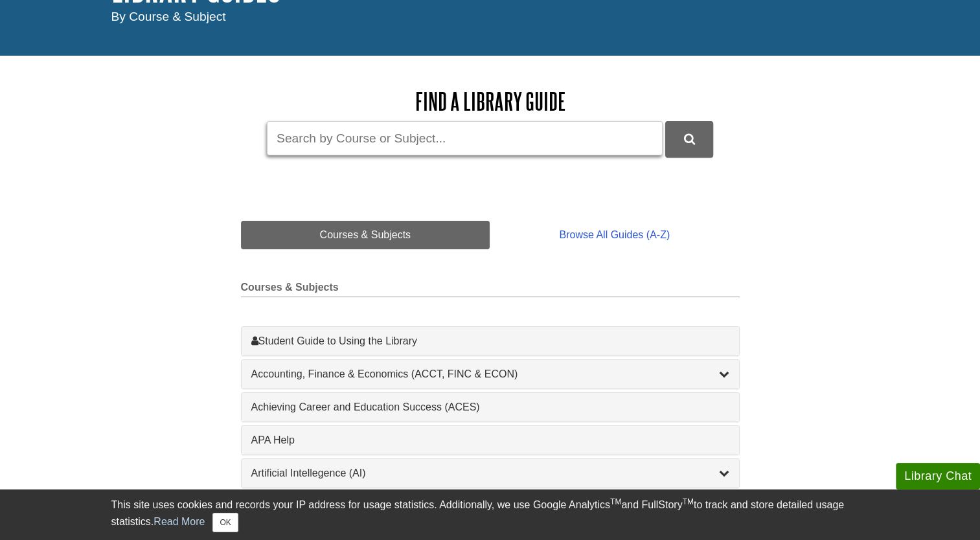 This screenshot has width=980, height=540. What do you see at coordinates (490, 407) in the screenshot?
I see `a: Achieving Career and Education Success (ACES)` at bounding box center [490, 407].